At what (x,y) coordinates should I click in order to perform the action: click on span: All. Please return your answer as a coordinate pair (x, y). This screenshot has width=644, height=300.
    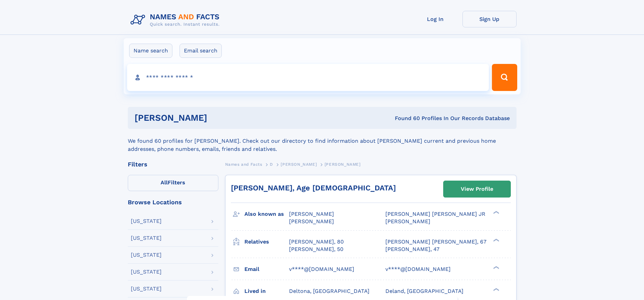
    Looking at the image, I should click on (164, 182).